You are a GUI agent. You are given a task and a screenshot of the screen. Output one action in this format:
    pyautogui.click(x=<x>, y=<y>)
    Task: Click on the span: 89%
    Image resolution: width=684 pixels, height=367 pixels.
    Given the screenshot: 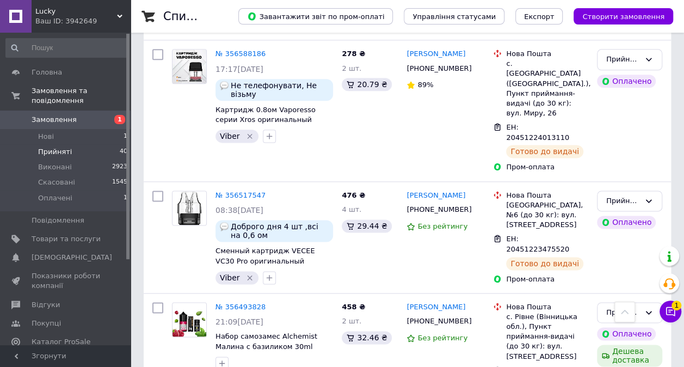 What is the action you would take?
    pyautogui.click(x=425, y=84)
    